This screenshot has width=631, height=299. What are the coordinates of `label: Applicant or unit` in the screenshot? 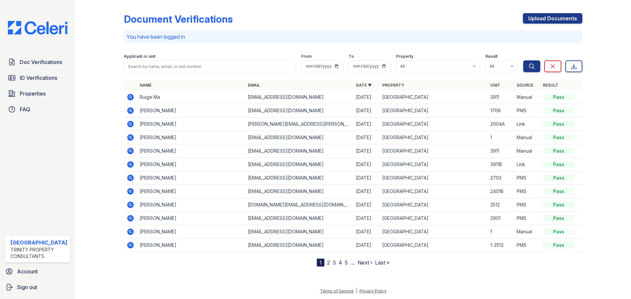 It's located at (140, 57).